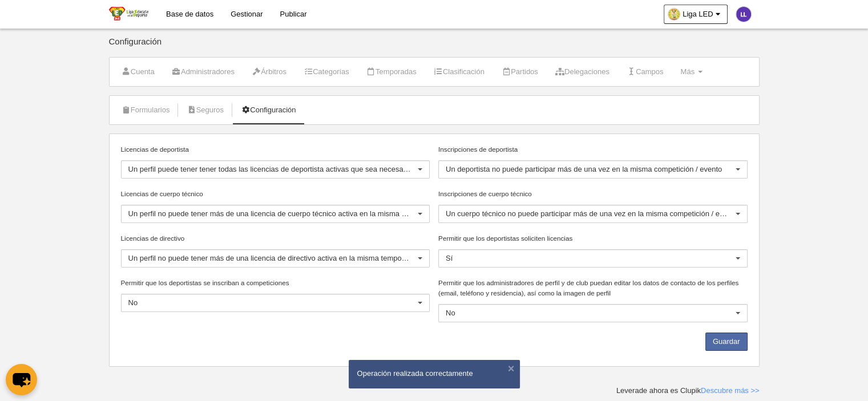 The width and height of the screenshot is (868, 401). I want to click on label: Licencias de deportista, so click(276, 150).